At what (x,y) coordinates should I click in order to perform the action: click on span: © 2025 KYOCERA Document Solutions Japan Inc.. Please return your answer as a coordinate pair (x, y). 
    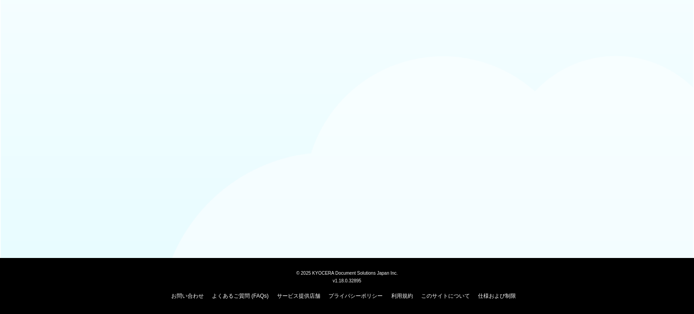
    Looking at the image, I should click on (347, 272).